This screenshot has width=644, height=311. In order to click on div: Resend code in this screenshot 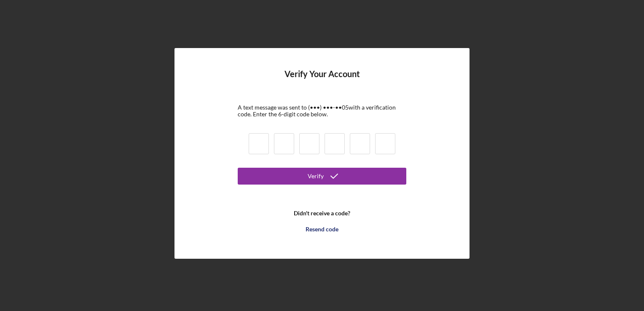, I will do `click(322, 229)`.